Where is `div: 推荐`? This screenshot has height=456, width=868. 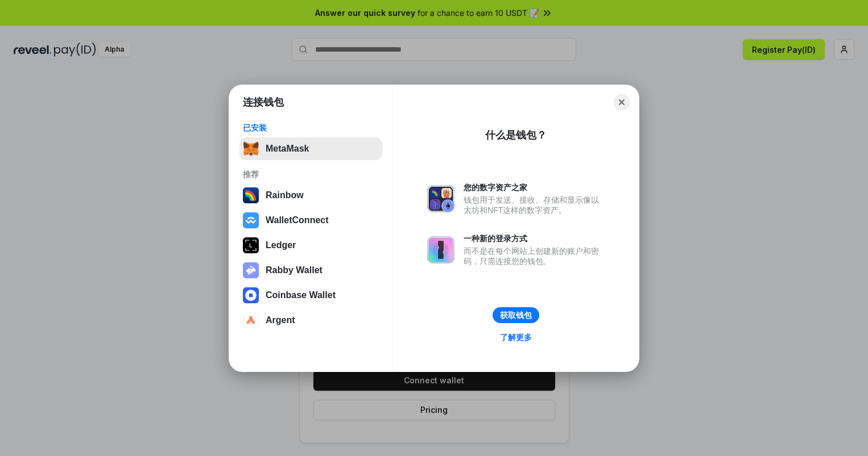 div: 推荐 is located at coordinates (311, 174).